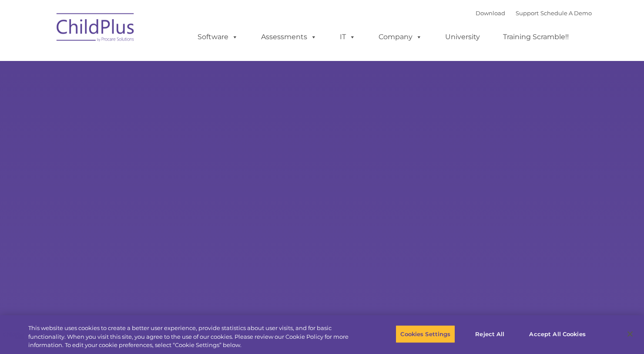  Describe the element at coordinates (630, 334) in the screenshot. I see `button: Close` at that location.